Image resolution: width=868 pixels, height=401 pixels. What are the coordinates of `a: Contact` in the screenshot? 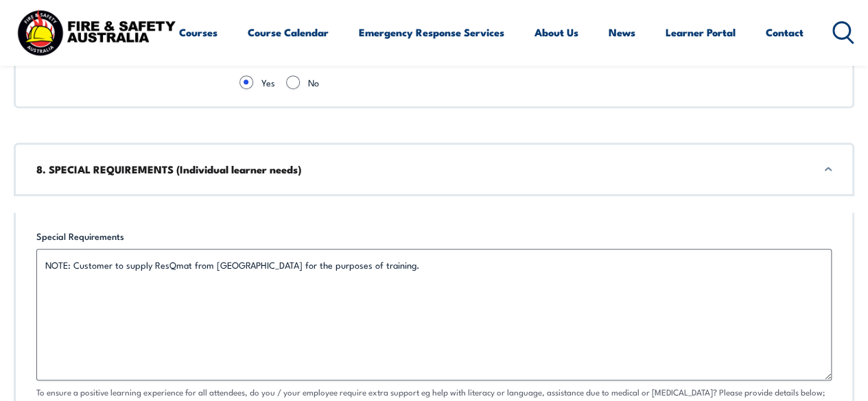 It's located at (784, 32).